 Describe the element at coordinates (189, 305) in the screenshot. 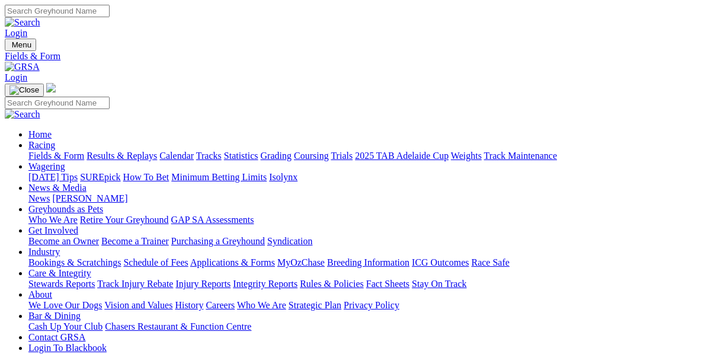

I see `a: History` at that location.